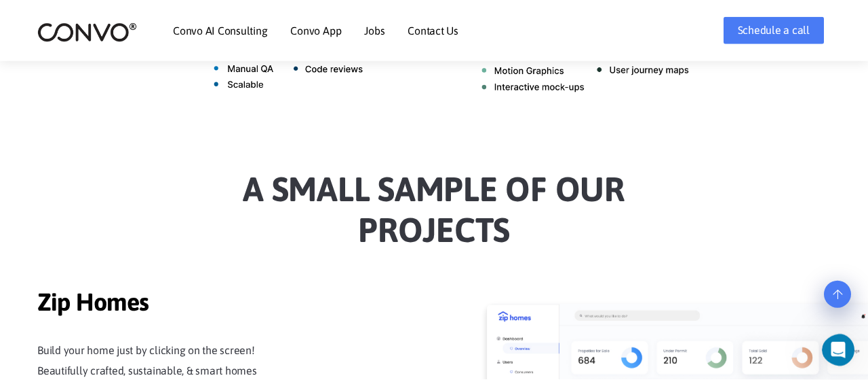 The image size is (868, 380). Describe the element at coordinates (774, 30) in the screenshot. I see `a: Schedule a call` at that location.